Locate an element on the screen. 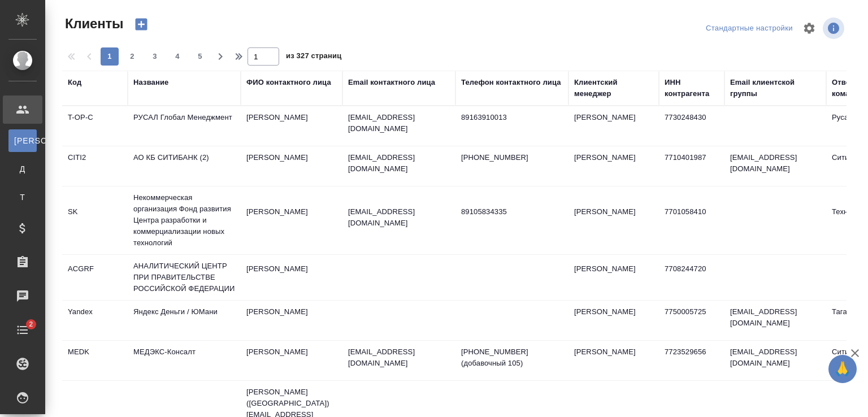 The height and width of the screenshot is (417, 868). td: 7710401987 is located at coordinates (691, 166).